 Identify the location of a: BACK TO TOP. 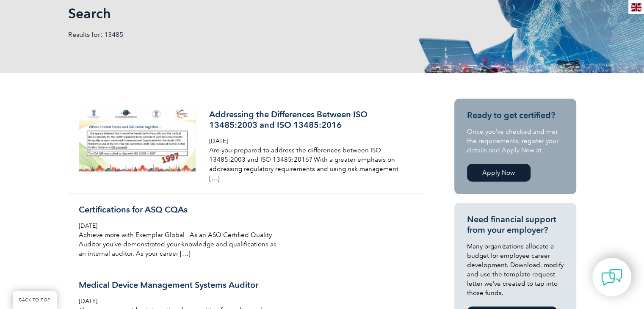
(35, 300).